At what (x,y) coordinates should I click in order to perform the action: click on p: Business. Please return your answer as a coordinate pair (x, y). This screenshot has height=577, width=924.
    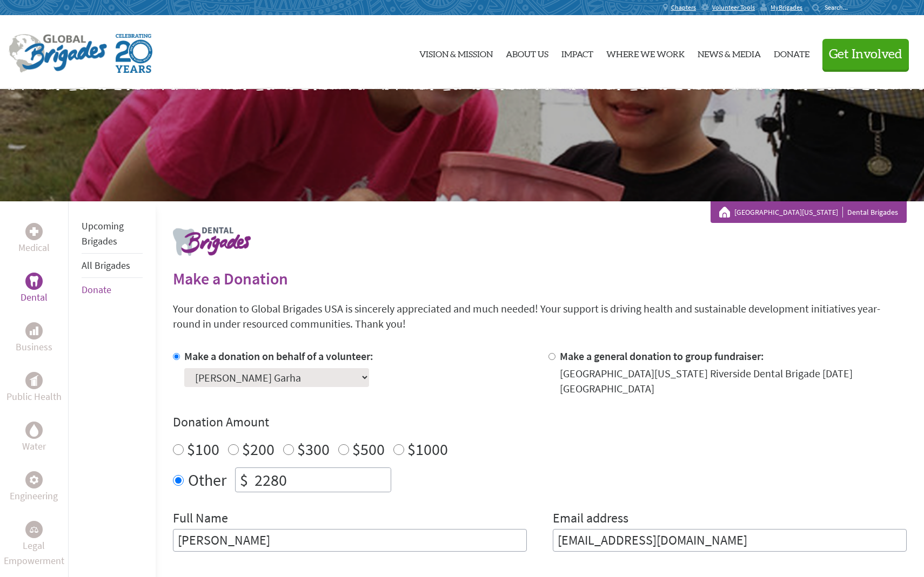
    Looking at the image, I should click on (34, 347).